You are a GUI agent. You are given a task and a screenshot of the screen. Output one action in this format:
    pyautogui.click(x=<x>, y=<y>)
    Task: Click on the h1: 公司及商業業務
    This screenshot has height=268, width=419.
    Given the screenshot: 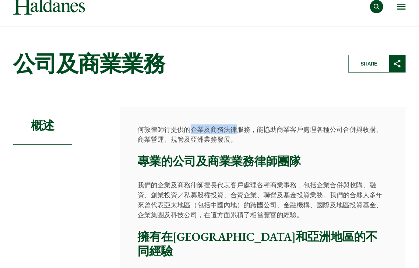 What is the action you would take?
    pyautogui.click(x=174, y=64)
    